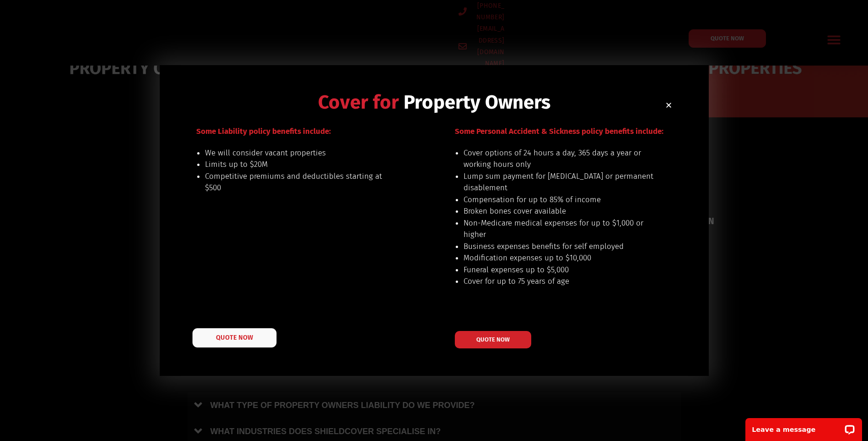 Image resolution: width=868 pixels, height=441 pixels. What do you see at coordinates (300, 181) in the screenshot?
I see `li: Competitive premiums and deductibles starting at $500` at bounding box center [300, 181].